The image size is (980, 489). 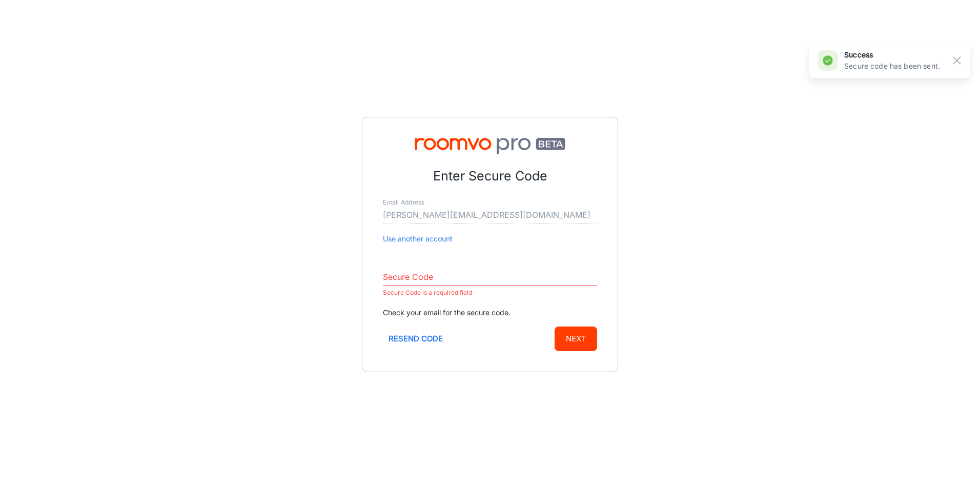 I want to click on p: Enter Secure Code, so click(x=490, y=177).